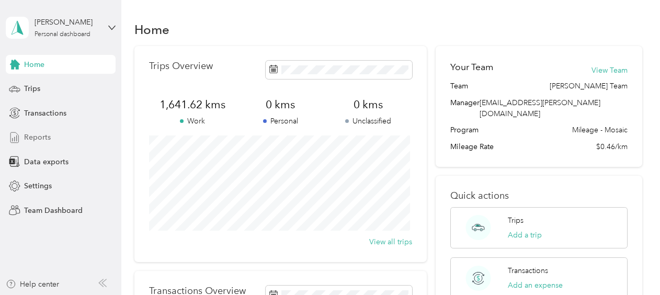 The image size is (660, 295). What do you see at coordinates (472, 67) in the screenshot?
I see `h2: Your Team` at bounding box center [472, 67].